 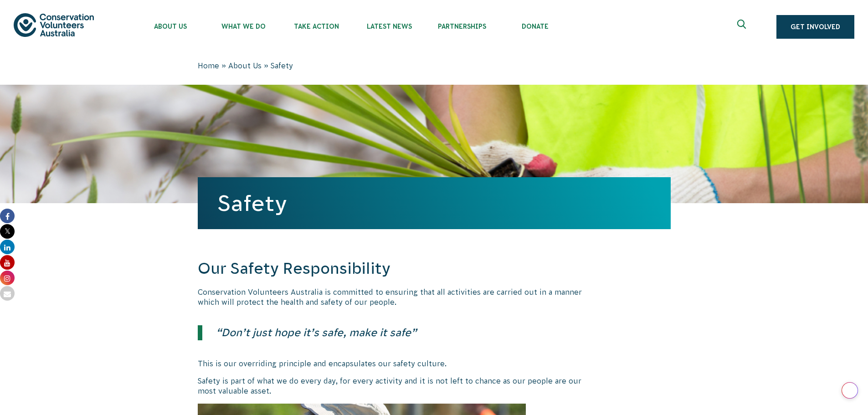 I want to click on p: Conservation Volunteers Australia is committed to ensuring that all activities are carried out in..., so click(x=393, y=297).